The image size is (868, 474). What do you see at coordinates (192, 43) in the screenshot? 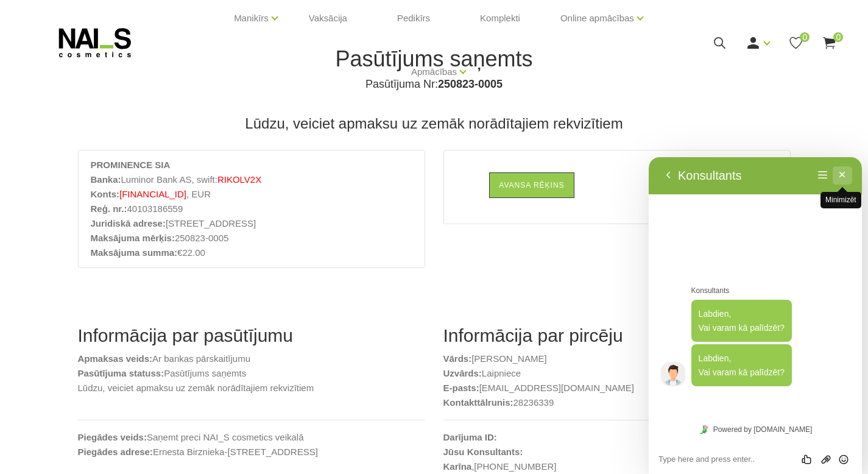
I see `span: Minimizēt` at bounding box center [192, 43].